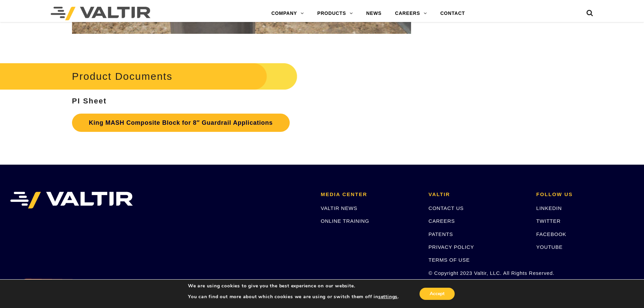 Image resolution: width=644 pixels, height=308 pixels. What do you see at coordinates (388, 297) in the screenshot?
I see `button: settings` at bounding box center [388, 297].